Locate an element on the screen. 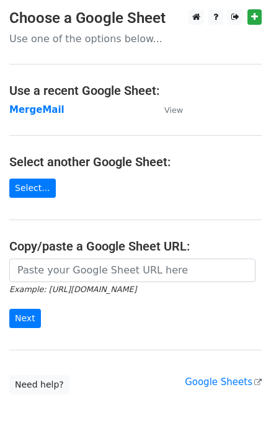 Image resolution: width=271 pixels, height=444 pixels. a: View is located at coordinates (167, 110).